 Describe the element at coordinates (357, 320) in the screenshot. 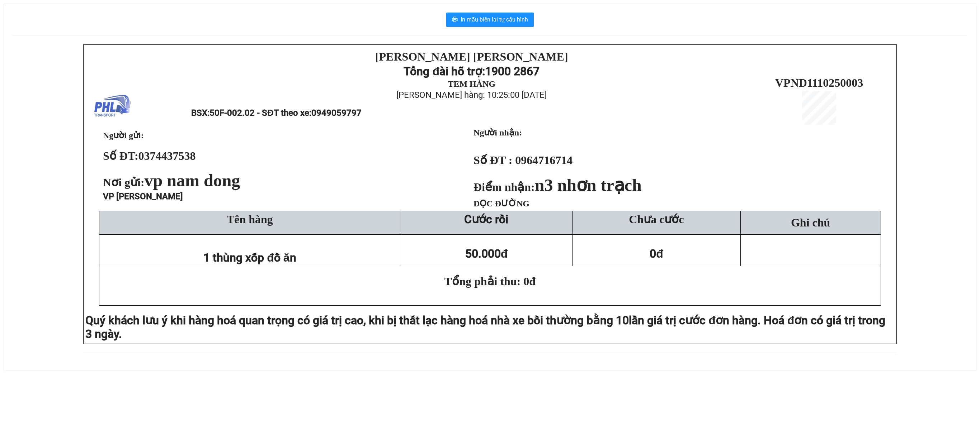

I see `span: Quý khách lưu ý khi hàng hoá quan trọng có giá trị cao, khi bị thất lạc hàng hoá nhà xe bồi thườn...` at that location.